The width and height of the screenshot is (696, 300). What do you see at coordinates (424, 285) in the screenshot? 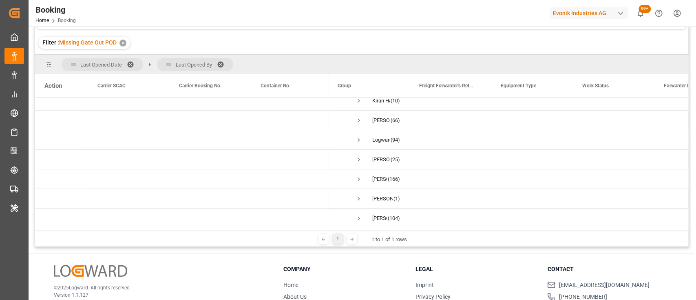
I see `a: Imprint` at bounding box center [424, 285].